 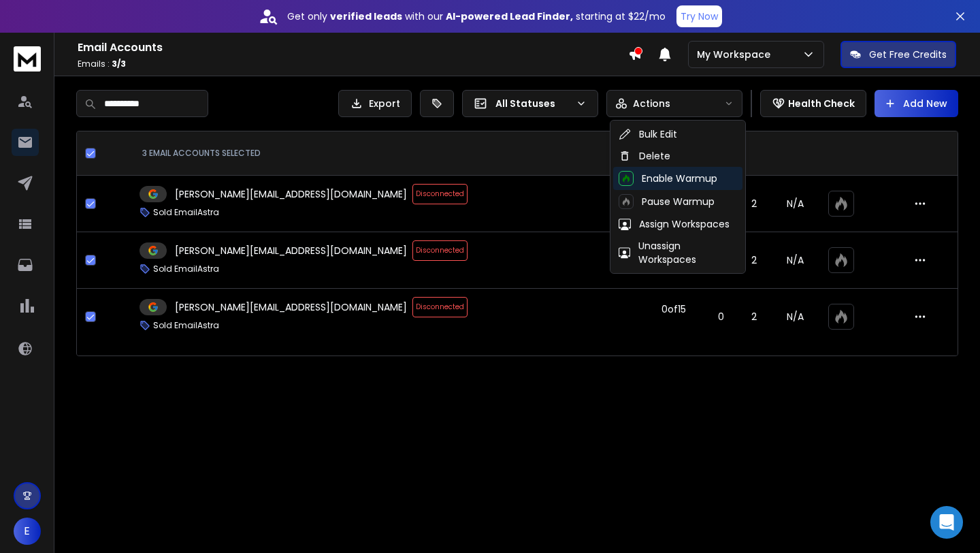 What do you see at coordinates (898, 55) in the screenshot?
I see `button: Get Free Credits` at bounding box center [898, 55].